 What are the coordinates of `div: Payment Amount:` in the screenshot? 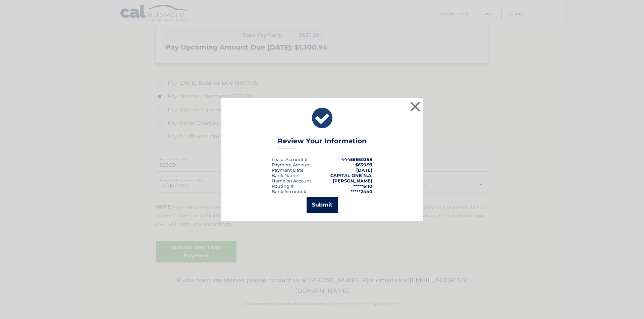 It's located at (292, 165).